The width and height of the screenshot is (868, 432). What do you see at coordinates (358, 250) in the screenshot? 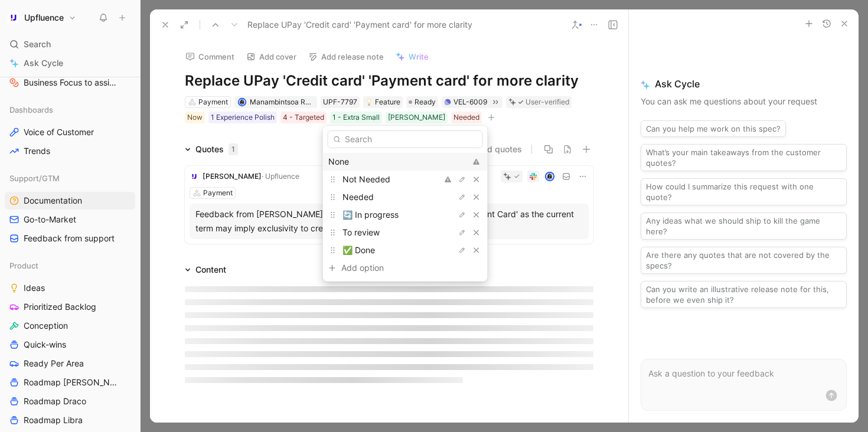
I see `span: ✅ Done` at bounding box center [358, 250].